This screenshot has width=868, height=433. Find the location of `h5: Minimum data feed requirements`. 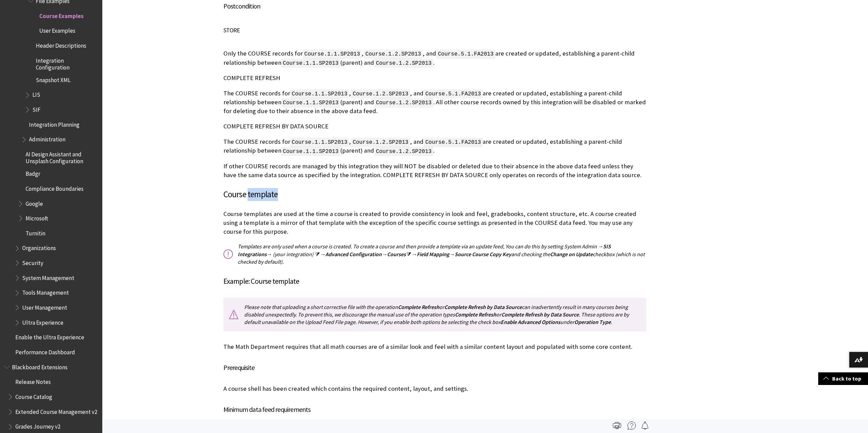

h5: Minimum data feed requirements is located at coordinates (435, 409).